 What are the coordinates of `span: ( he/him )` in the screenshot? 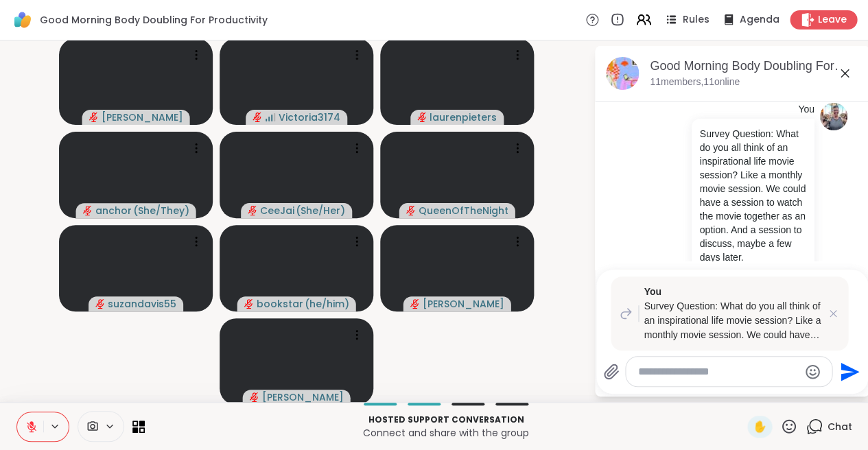 It's located at (327, 304).